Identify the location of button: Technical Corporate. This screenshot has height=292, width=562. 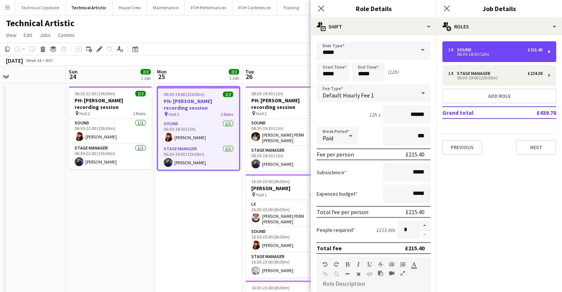
(40, 7).